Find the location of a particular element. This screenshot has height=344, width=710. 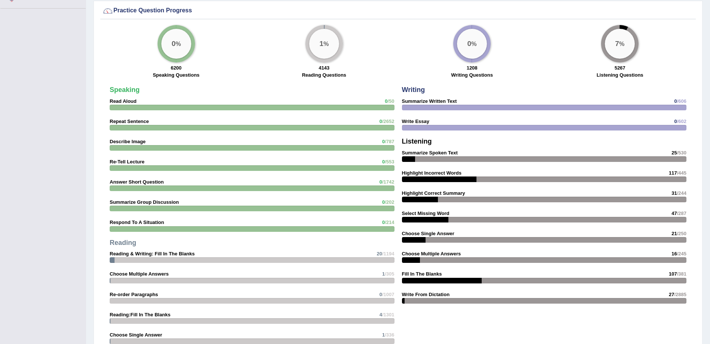

strong: Reading:Fill In The Blanks is located at coordinates (140, 315).